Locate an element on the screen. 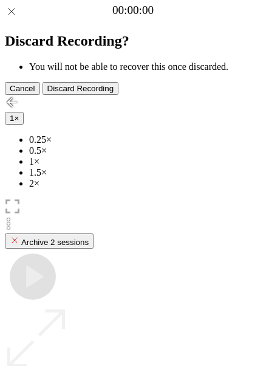 The height and width of the screenshot is (366, 266). h2: Discard Recording? is located at coordinates (133, 41).